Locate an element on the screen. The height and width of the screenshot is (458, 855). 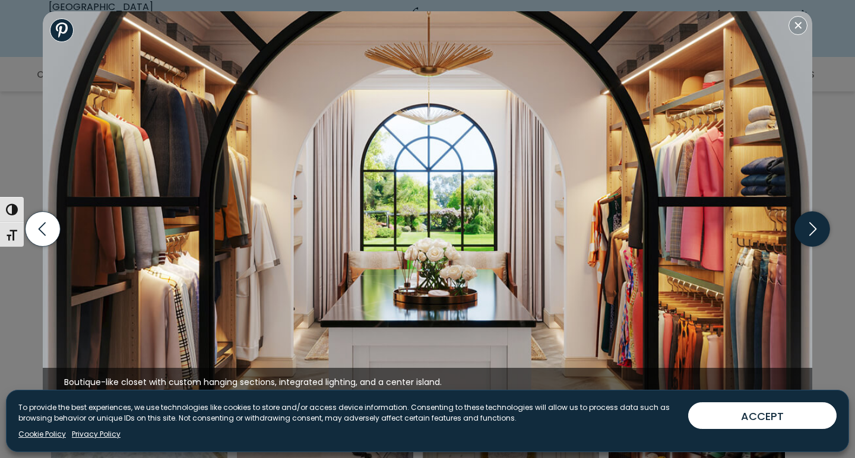
p: To provide the best experiences, we use technologies like cookies to store and/or access device i... is located at coordinates (349, 413).